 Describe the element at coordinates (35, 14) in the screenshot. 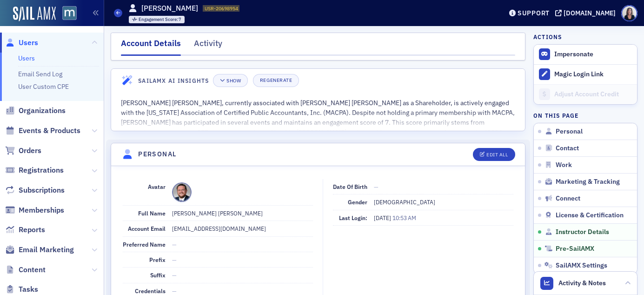

I see `a: SailAMX` at that location.